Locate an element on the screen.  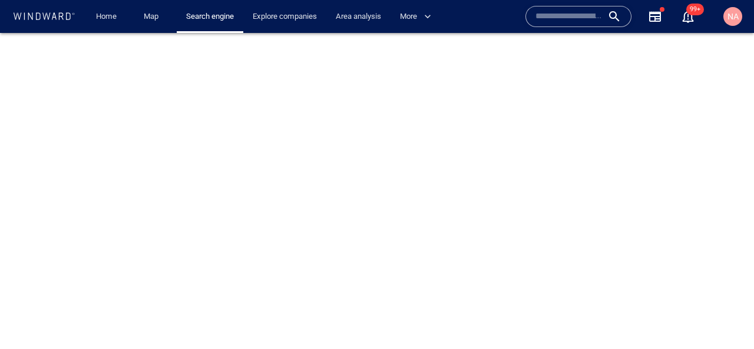
span: More is located at coordinates (415, 16).